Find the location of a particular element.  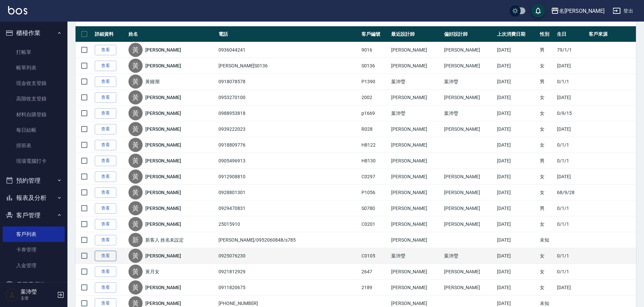

a: 現金收支登錄 is located at coordinates (34, 83).